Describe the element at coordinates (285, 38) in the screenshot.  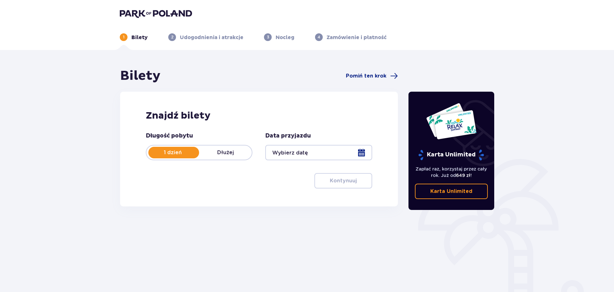
I see `p: Nocleg` at that location.